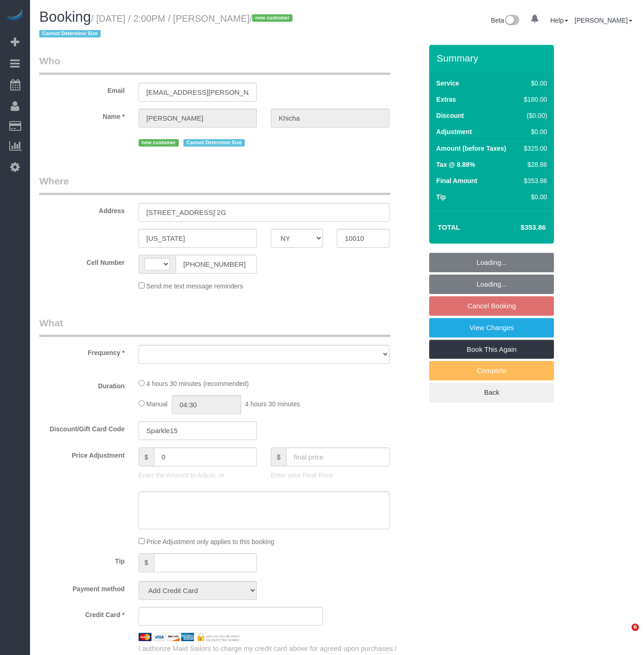 This screenshot has width=644, height=655. I want to click on img: New interface, so click(511, 21).